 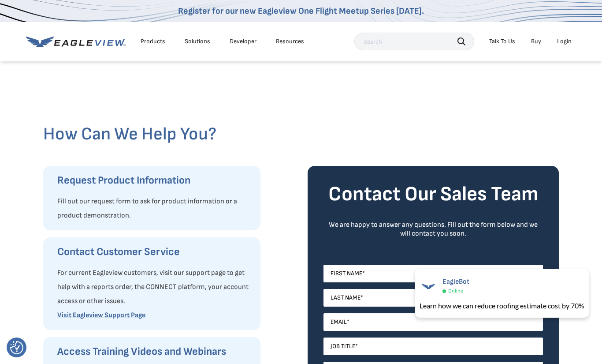 I want to click on h3: Contact Customer Service, so click(x=155, y=252).